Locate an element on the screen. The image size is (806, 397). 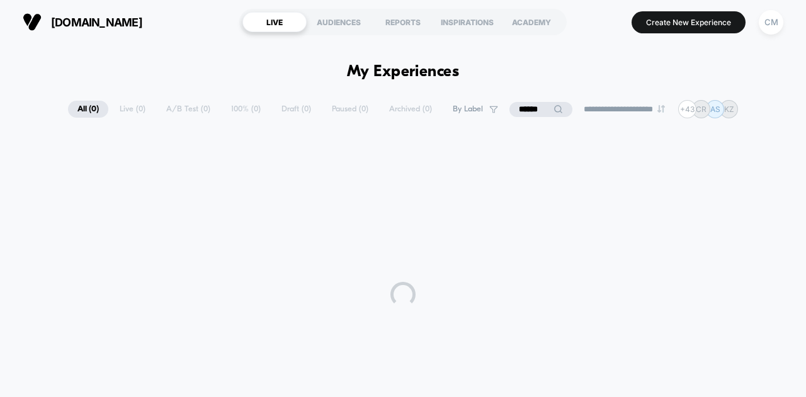
h1: My Experiences is located at coordinates (403, 72).